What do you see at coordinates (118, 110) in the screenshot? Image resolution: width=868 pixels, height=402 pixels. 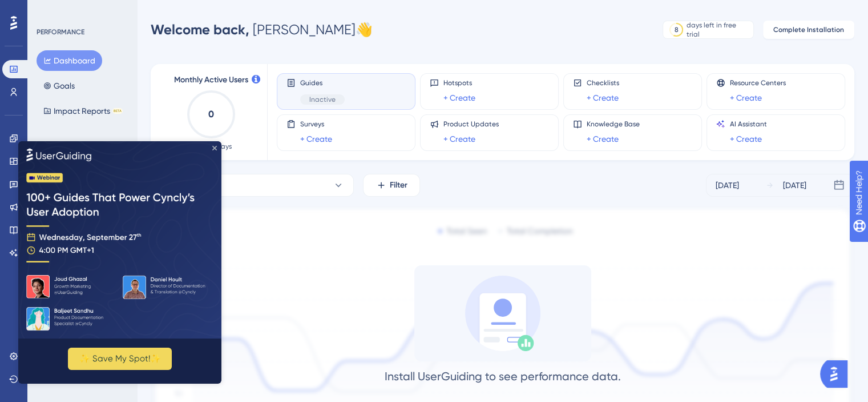 I see `div: BETA` at bounding box center [118, 110].